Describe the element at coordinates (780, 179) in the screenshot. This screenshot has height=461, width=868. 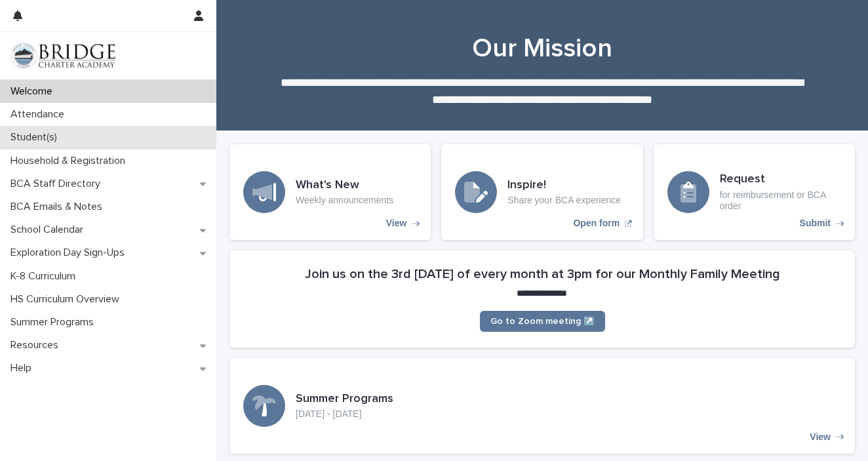
I see `h3: Request` at that location.